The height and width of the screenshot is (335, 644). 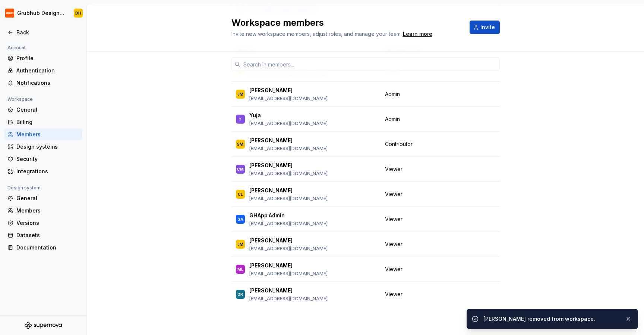 What do you see at coordinates (43, 325) in the screenshot?
I see `svg: Supernova Logo` at bounding box center [43, 325].